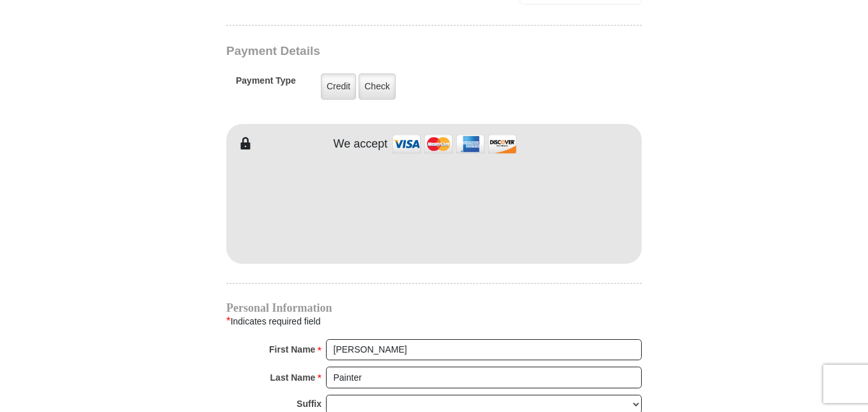  What do you see at coordinates (434, 321) in the screenshot?
I see `div: Indicates required field` at bounding box center [434, 321].